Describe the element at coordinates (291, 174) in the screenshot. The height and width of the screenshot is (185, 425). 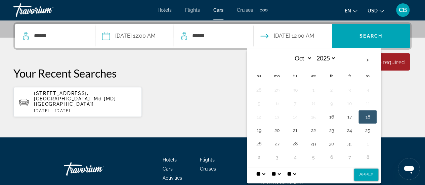
I see `select: Select AM/PM` at that location.